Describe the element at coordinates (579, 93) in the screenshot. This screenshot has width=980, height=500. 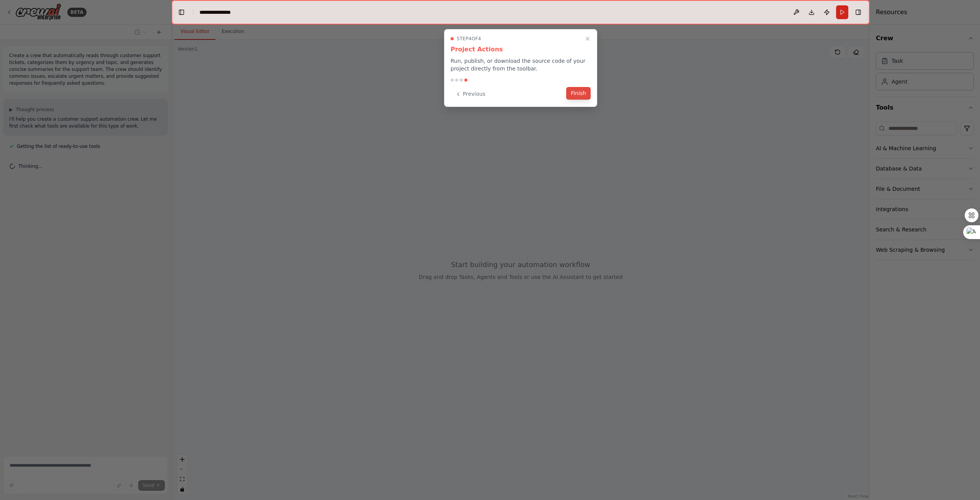
I see `button: Finish` at that location.